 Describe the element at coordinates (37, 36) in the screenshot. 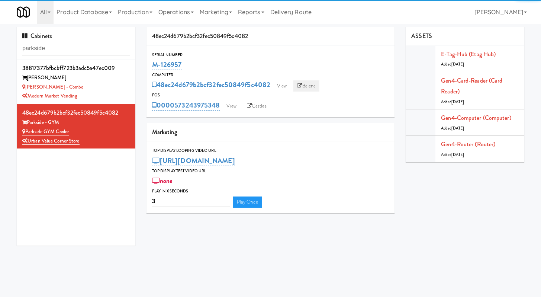

I see `span: Cabinets` at that location.